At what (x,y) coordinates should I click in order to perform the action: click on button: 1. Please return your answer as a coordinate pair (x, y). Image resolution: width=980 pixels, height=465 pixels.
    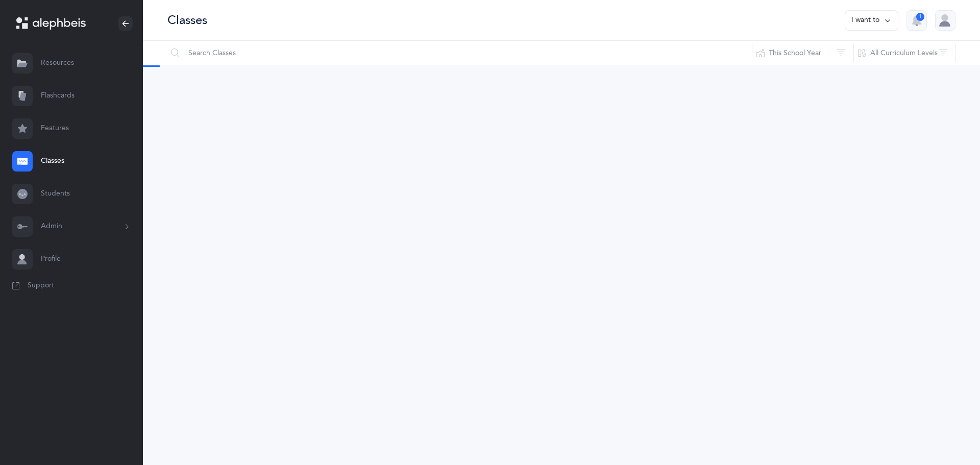
    Looking at the image, I should click on (917, 20).